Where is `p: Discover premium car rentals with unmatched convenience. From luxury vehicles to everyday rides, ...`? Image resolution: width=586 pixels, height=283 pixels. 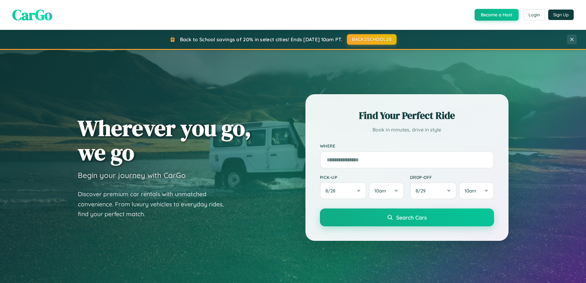 p: Discover premium car rentals with unmatched convenience. From luxury vehicles to everyday rides, ... is located at coordinates (155, 204).